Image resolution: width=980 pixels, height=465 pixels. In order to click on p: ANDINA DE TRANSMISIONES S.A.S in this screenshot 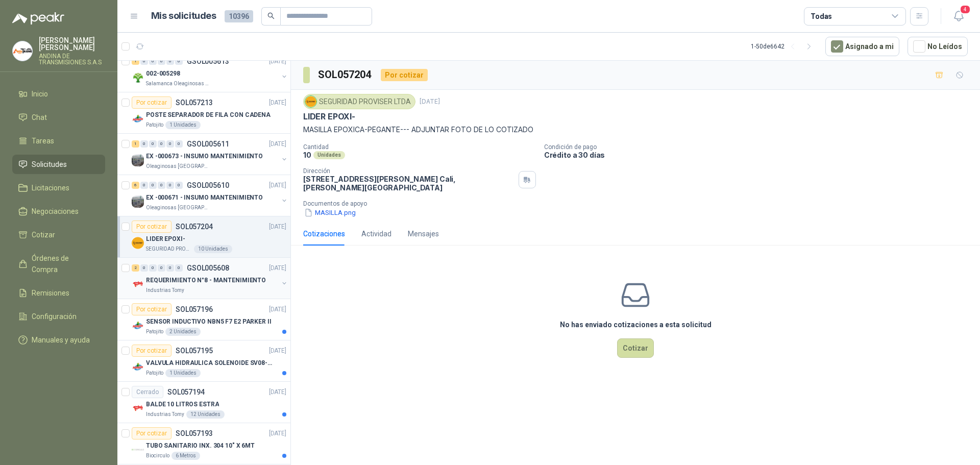, I will do `click(72, 59)`.